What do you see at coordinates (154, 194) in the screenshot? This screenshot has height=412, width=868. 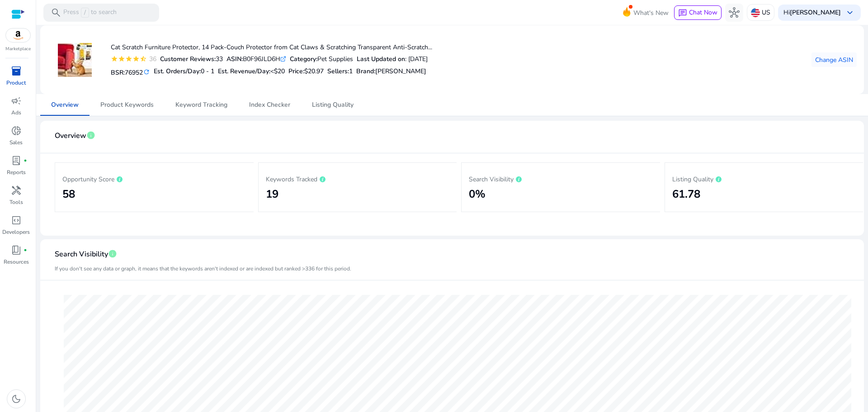 I see `h2: 58` at bounding box center [154, 194].